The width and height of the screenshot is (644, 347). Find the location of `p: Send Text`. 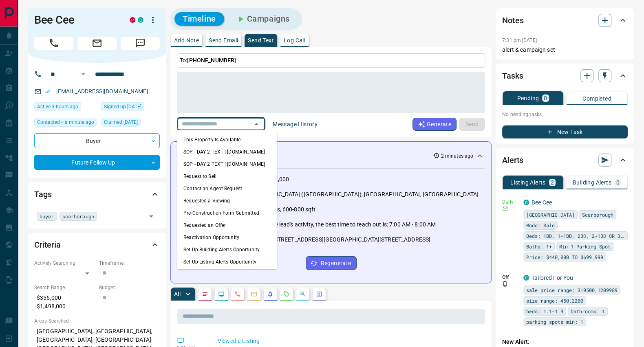

p: Send Text is located at coordinates (261, 41).